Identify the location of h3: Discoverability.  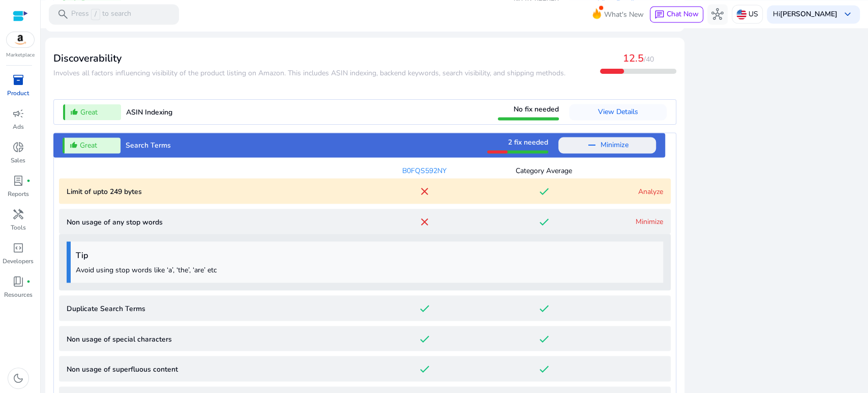
(309, 58).